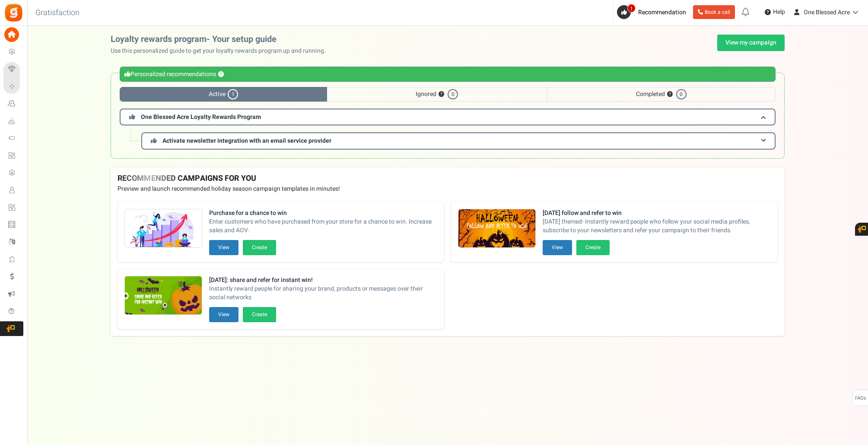  What do you see at coordinates (201, 116) in the screenshot?
I see `span: One Blessed Acre Loyalty Rewards Program` at bounding box center [201, 116].